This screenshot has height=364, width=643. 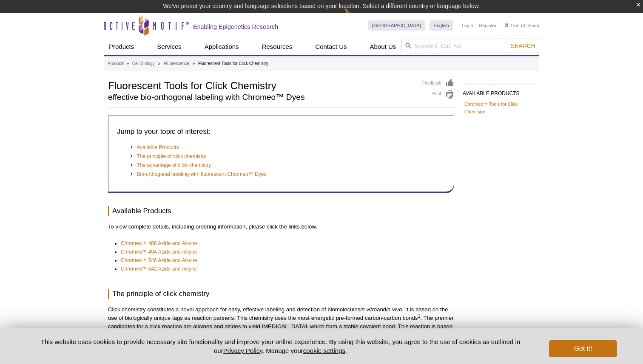 What do you see at coordinates (499, 108) in the screenshot?
I see `a: Chromeo™ Tools for Click Chemistry` at bounding box center [499, 108].